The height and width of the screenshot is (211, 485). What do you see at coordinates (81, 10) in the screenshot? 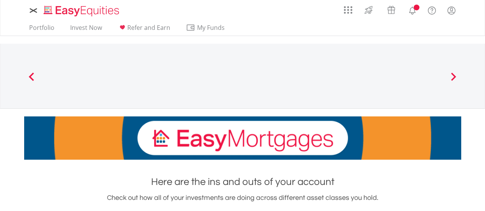
I see `a: Home page` at bounding box center [81, 10].